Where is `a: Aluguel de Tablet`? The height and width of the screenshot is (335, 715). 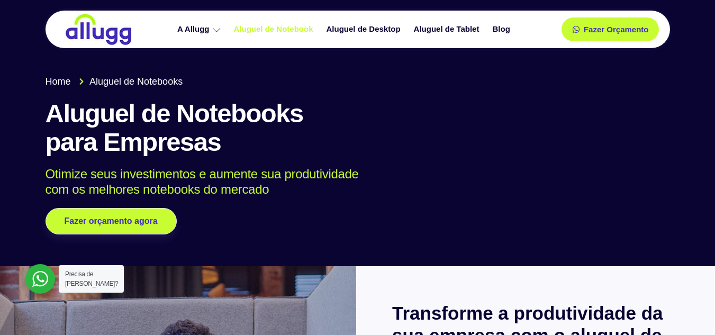 a: Aluguel de Tablet is located at coordinates (448, 29).